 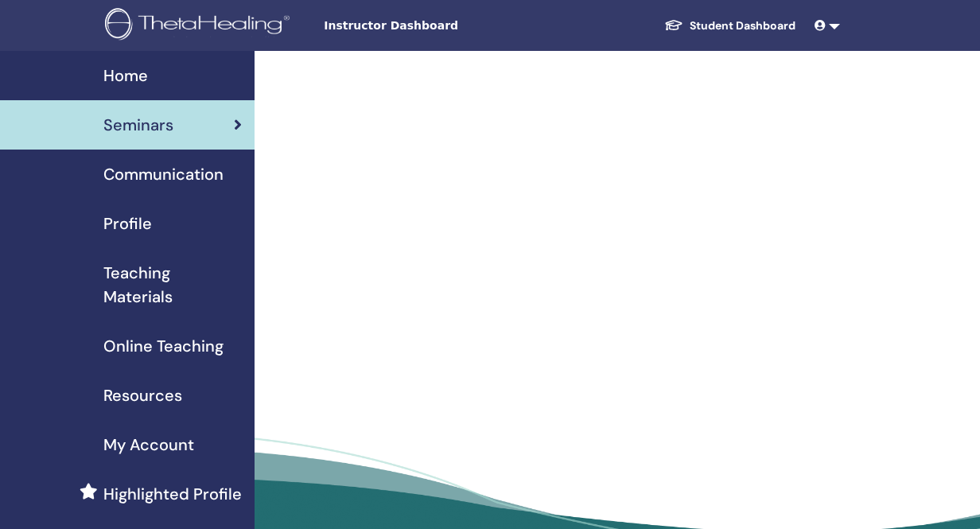 I want to click on span: Instructor Dashboard, so click(x=443, y=26).